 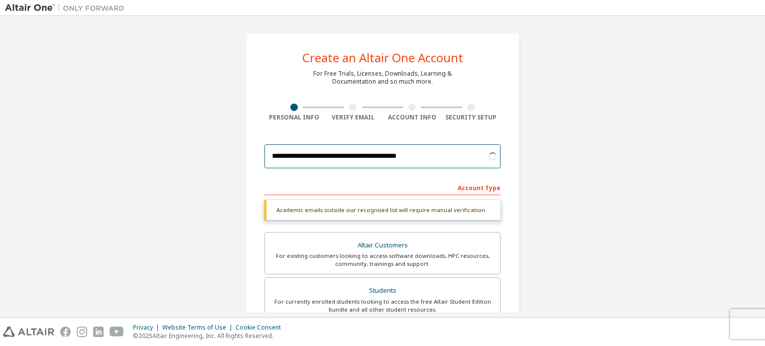 What do you see at coordinates (382, 187) in the screenshot?
I see `div: Account Type` at bounding box center [382, 187].